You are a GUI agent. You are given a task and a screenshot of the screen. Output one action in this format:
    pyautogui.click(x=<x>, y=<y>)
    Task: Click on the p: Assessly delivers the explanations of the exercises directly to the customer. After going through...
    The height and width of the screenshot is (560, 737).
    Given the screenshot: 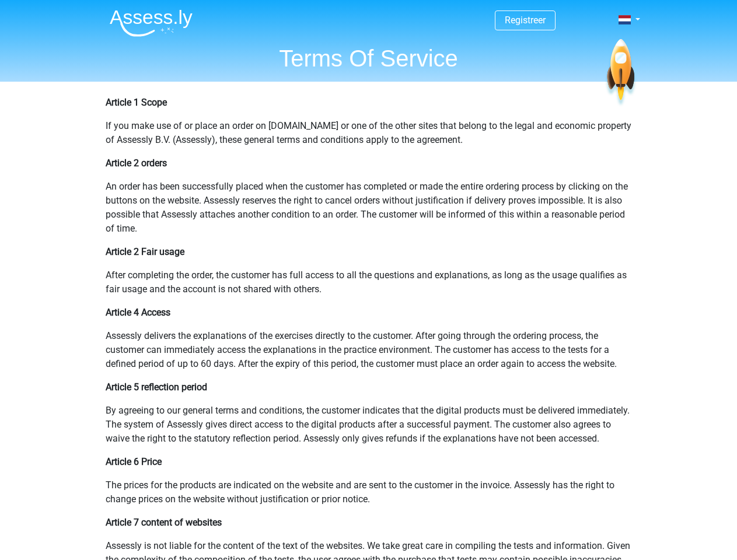 What is the action you would take?
    pyautogui.click(x=369, y=350)
    